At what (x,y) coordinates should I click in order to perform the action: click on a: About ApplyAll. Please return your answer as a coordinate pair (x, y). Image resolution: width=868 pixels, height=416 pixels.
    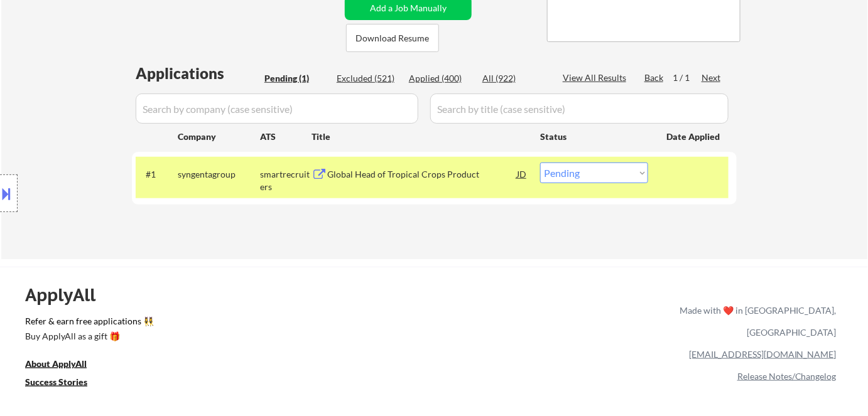
    Looking at the image, I should click on (64, 365).